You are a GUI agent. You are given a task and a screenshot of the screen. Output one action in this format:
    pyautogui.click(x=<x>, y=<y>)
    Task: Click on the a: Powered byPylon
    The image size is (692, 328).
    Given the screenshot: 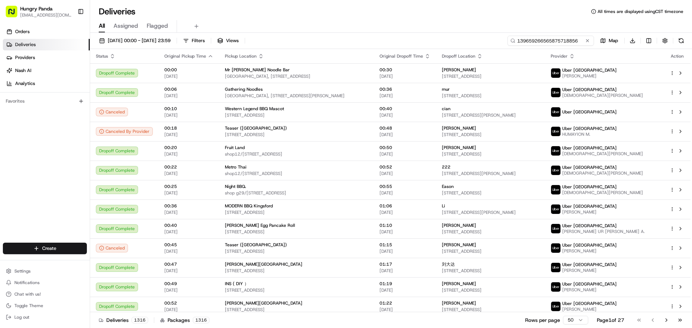 What is the action you would take?
    pyautogui.click(x=69, y=181)
    